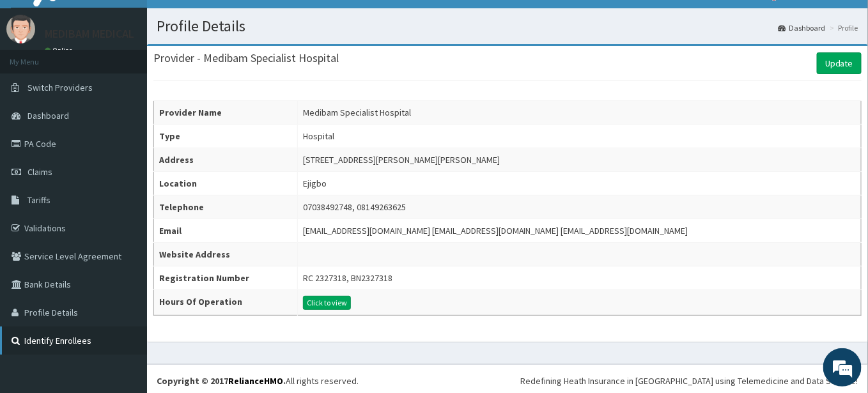  I want to click on th: Website Address, so click(225, 254).